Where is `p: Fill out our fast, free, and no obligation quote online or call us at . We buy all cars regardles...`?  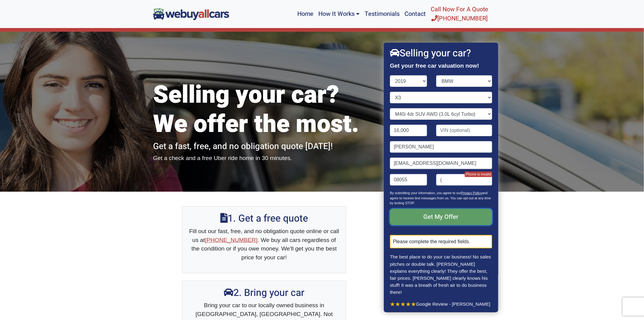
p: Fill out our fast, free, and no obligation quote online or call us at . We buy all cars regardles... is located at coordinates (264, 245).